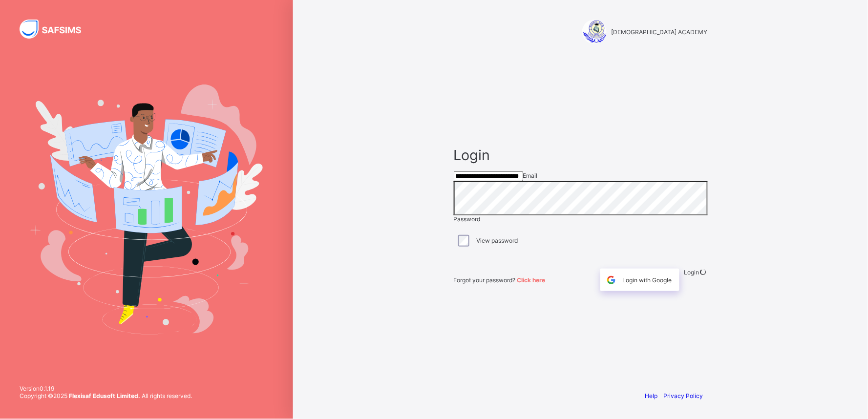 The image size is (868, 419). I want to click on a: Privacy Policy, so click(683, 396).